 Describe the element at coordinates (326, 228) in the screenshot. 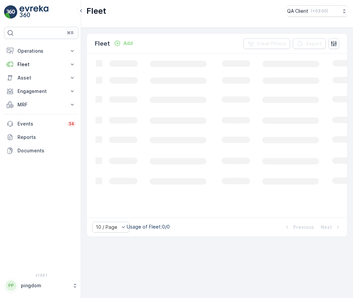

I see `p: Next` at that location.